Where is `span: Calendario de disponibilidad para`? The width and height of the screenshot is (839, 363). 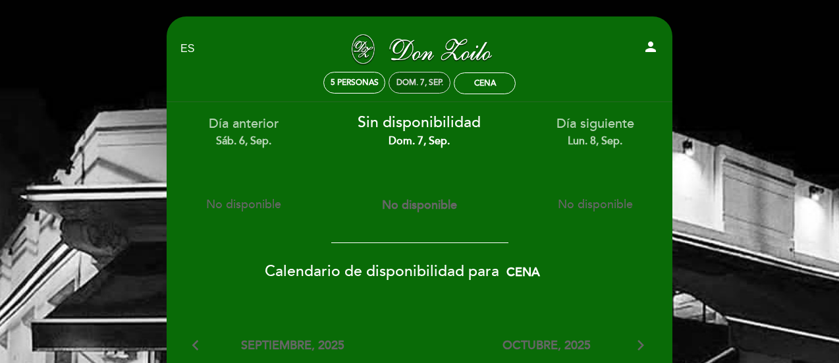
span: Calendario de disponibilidad para is located at coordinates (382, 271).